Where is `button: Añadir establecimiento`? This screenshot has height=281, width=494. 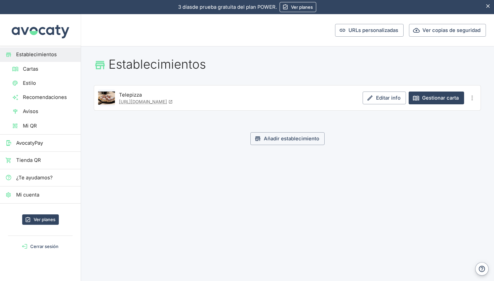
button: Añadir establecimiento is located at coordinates (287, 139).